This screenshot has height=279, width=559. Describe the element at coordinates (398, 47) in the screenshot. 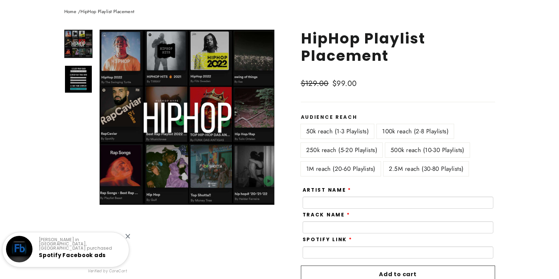

I see `h1: HipHop Playlist Placement` at that location.